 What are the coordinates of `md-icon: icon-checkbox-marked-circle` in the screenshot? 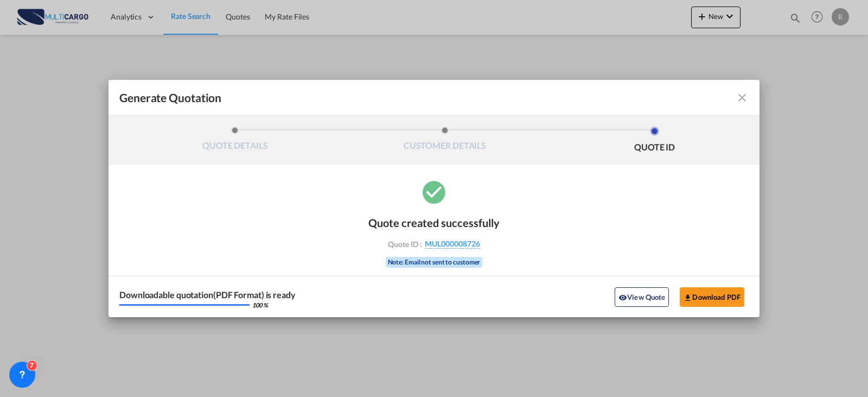 It's located at (434, 192).